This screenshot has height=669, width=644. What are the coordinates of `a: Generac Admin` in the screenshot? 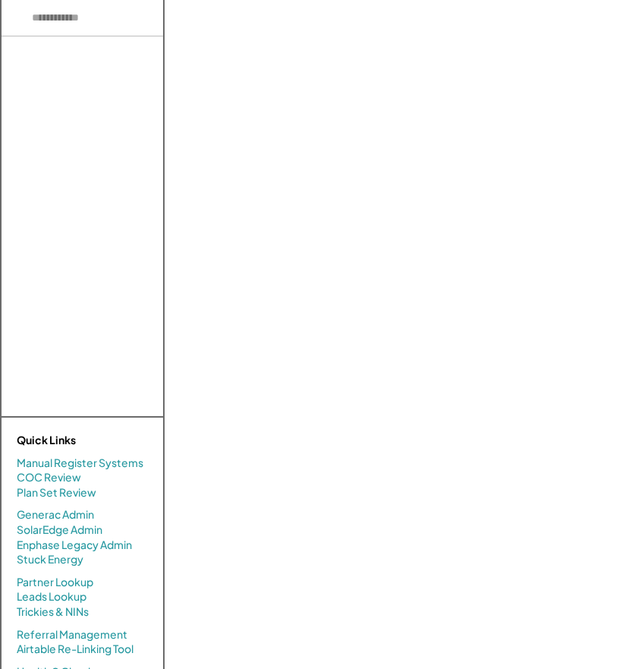 It's located at (55, 515).